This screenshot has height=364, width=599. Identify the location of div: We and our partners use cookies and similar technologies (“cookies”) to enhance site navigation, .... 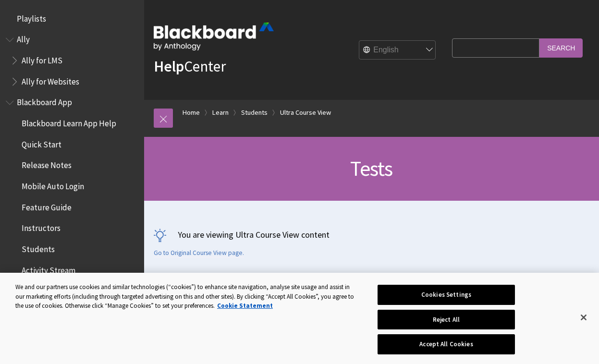
(187, 296).